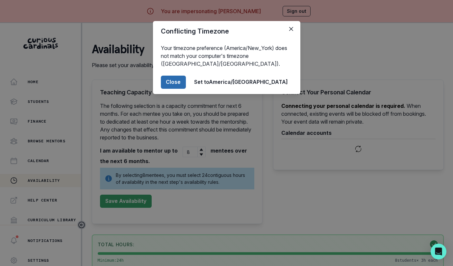  I want to click on div: Open Intercom Messenger, so click(439, 252).